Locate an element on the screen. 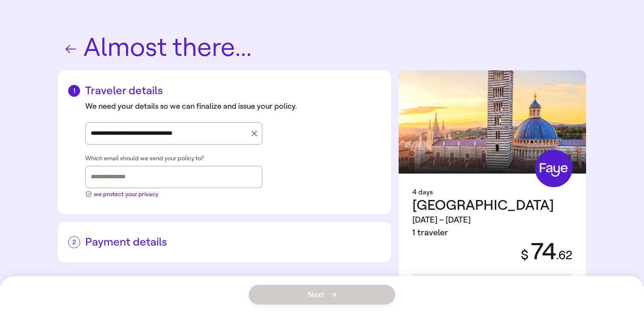 The height and width of the screenshot is (313, 644). div: 74 is located at coordinates (541, 252).